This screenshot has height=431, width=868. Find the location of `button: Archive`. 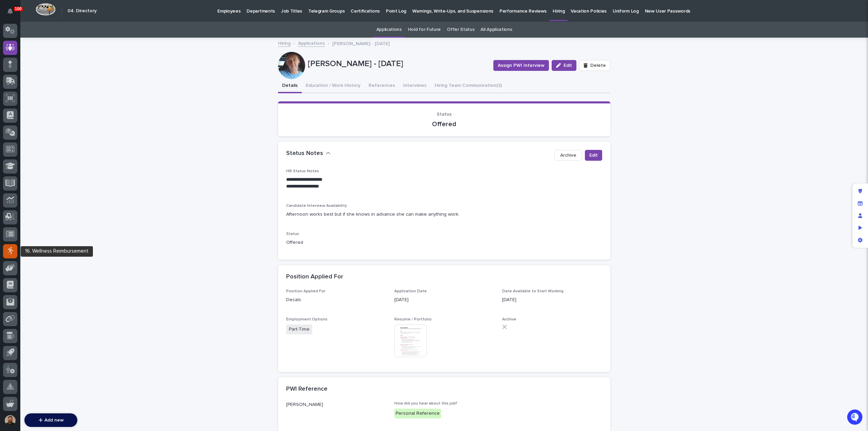

button: Archive is located at coordinates (569, 155).